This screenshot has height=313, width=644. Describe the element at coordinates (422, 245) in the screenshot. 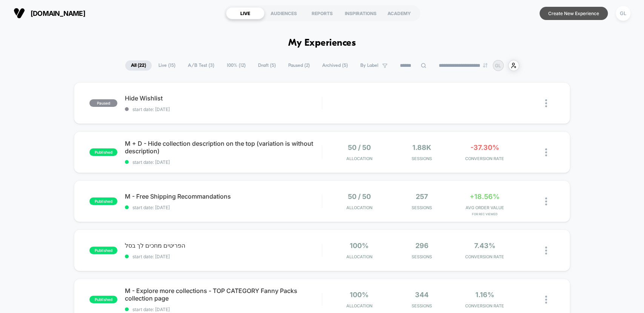

I see `span: 296` at that location.